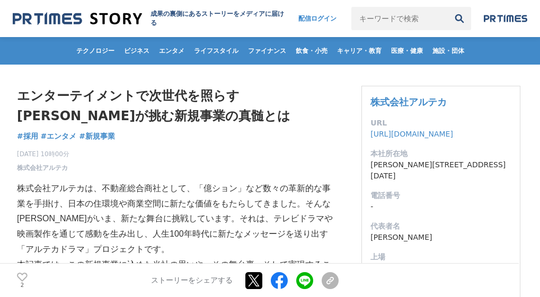 This screenshot has height=297, width=540. Describe the element at coordinates (137, 51) in the screenshot. I see `a: ビジネス` at that location.